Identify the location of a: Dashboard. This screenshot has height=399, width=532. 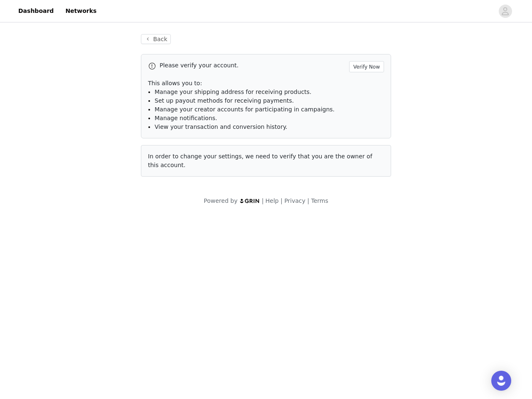
(36, 11).